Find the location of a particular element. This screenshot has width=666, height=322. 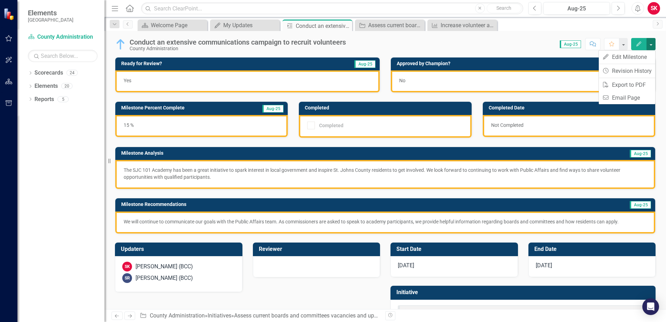

span: Elements is located at coordinates (51, 13).